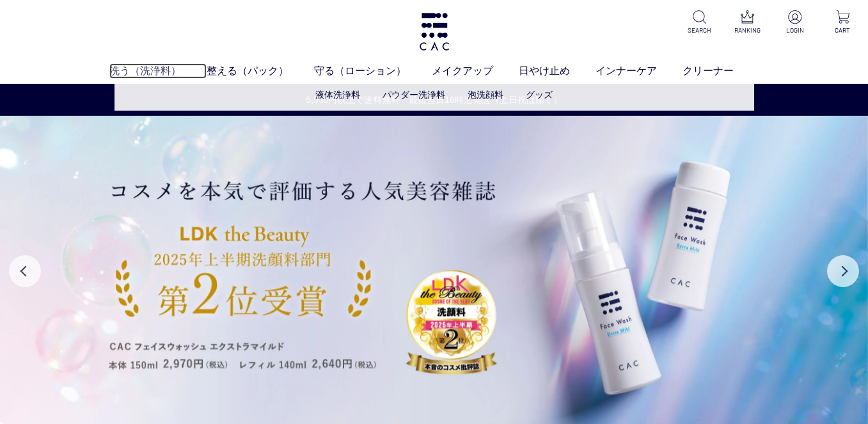  What do you see at coordinates (557, 71) in the screenshot?
I see `a: 日やけ止め` at bounding box center [557, 71].